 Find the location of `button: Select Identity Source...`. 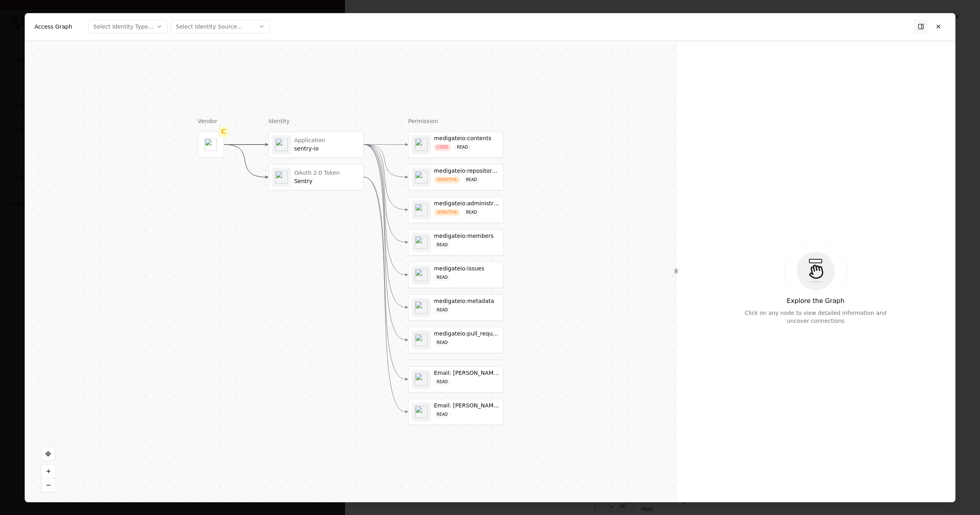

button: Select Identity Source... is located at coordinates (221, 26).